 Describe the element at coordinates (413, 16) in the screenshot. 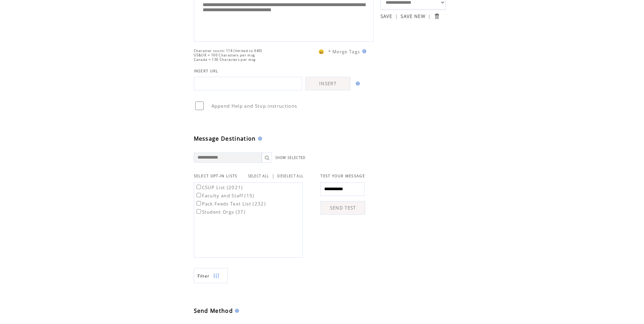

I see `a: SAVE NEW` at that location.